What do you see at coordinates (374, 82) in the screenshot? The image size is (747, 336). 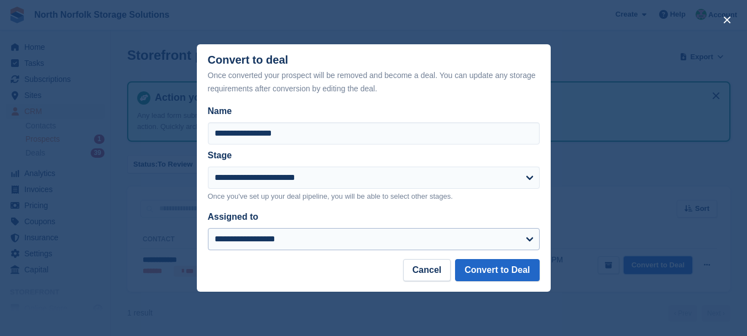 I see `div: Once converted your prospect will be removed and become a deal. You can update any storage requir...` at bounding box center [374, 82].